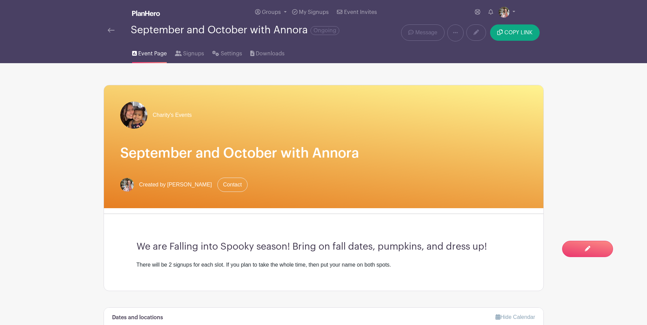  What do you see at coordinates (138, 318) in the screenshot?
I see `h6: Dates and locations` at bounding box center [138, 318].